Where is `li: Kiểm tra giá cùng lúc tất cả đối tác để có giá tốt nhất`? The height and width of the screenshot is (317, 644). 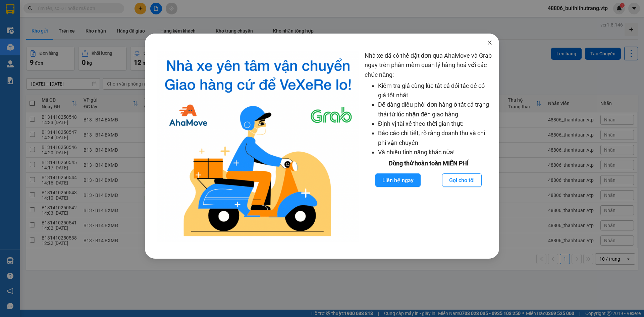 li: Kiểm tra giá cùng lúc tất cả đối tác để có giá tốt nhất is located at coordinates (435, 91).